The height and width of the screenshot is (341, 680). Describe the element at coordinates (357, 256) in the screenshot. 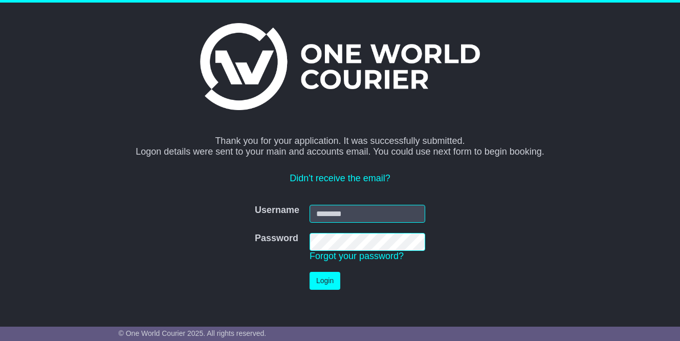

I see `a: Forgot your password?` at that location.